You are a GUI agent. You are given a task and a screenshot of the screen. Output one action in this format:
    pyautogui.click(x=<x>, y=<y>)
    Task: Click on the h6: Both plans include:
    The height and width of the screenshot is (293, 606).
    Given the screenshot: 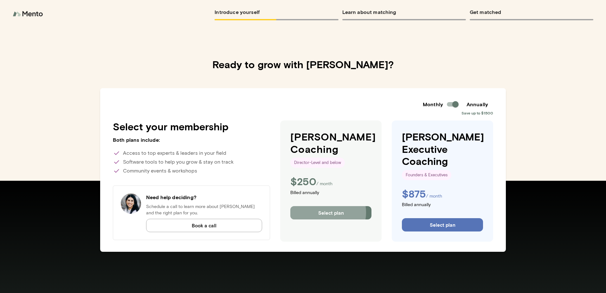 What is the action you would take?
    pyautogui.click(x=191, y=140)
    